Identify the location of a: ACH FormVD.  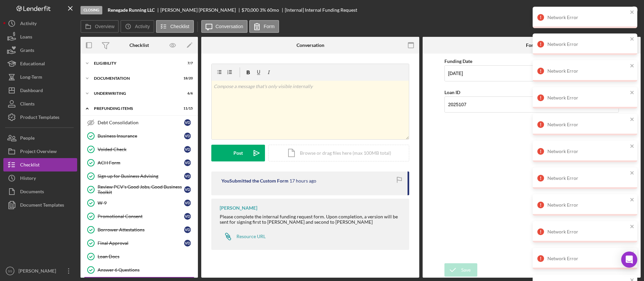
(140, 163).